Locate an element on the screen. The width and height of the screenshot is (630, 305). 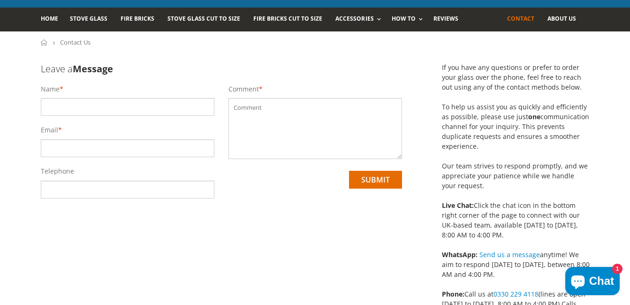
h3: Leave a is located at coordinates (222, 69).